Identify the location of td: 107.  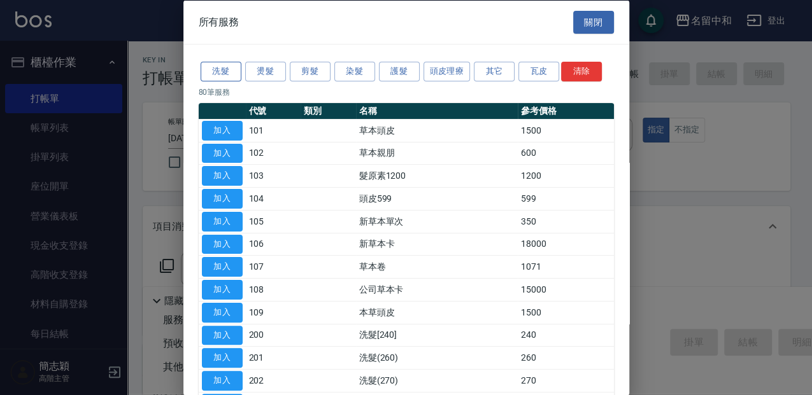
(273, 267).